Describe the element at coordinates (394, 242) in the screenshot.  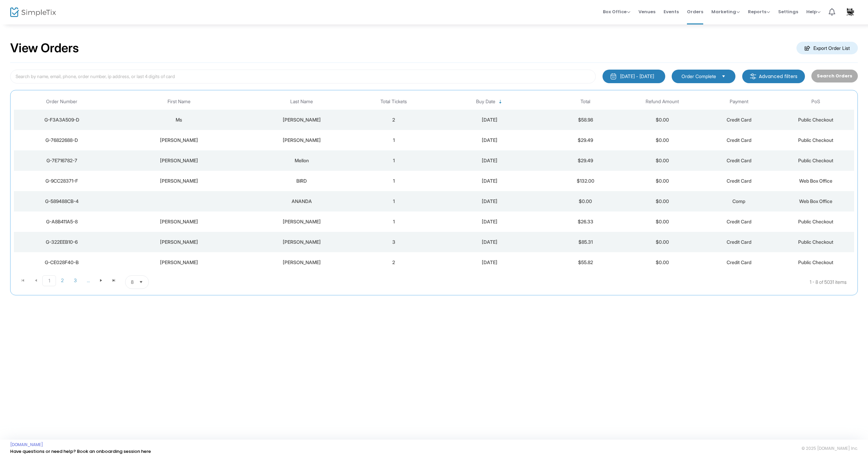
I see `td: 3` at that location.